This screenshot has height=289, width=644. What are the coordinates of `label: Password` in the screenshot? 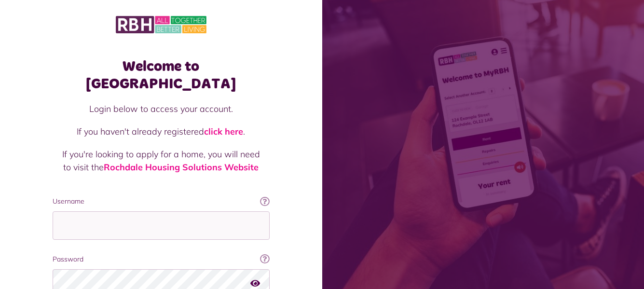 It's located at (161, 259).